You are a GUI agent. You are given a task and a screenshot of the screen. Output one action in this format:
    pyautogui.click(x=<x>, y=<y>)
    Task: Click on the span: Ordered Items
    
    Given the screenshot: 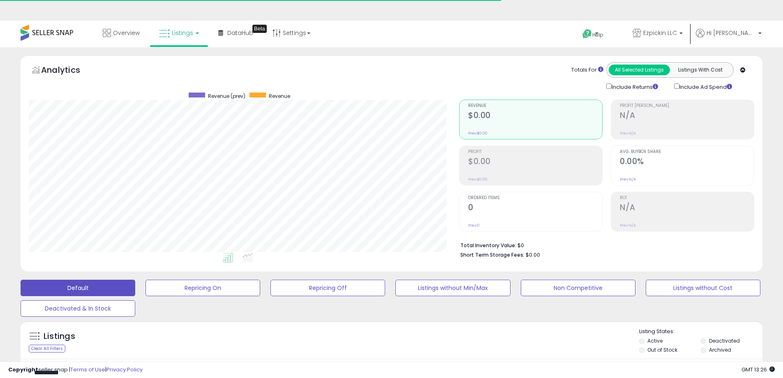 What is the action you would take?
    pyautogui.click(x=535, y=198)
    